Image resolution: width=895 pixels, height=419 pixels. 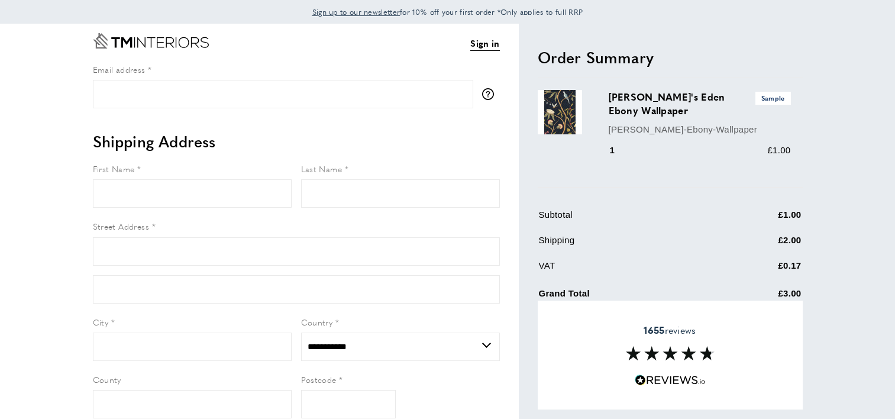 What do you see at coordinates (760, 296) in the screenshot?
I see `td: £3.00` at bounding box center [760, 296].